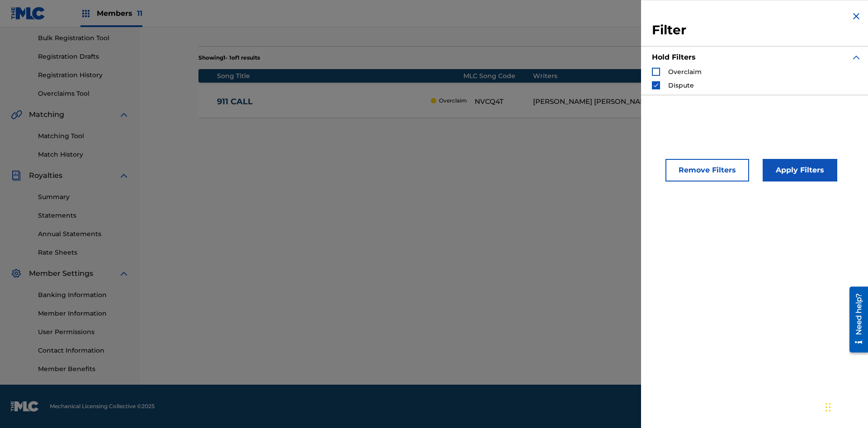 Image resolution: width=868 pixels, height=428 pixels. Describe the element at coordinates (846, 407) in the screenshot. I see `div: Chat Widget` at that location.